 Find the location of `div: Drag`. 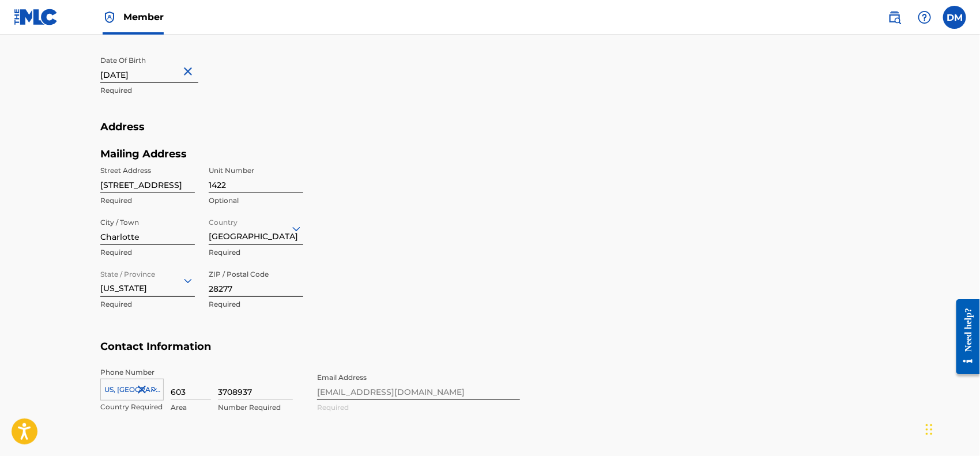

div: Drag is located at coordinates (929, 429).